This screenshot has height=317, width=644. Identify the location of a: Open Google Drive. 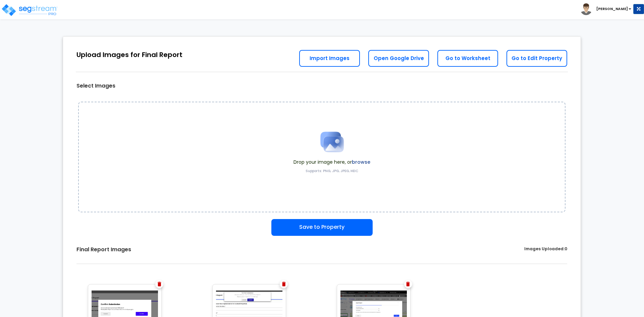
(398, 58).